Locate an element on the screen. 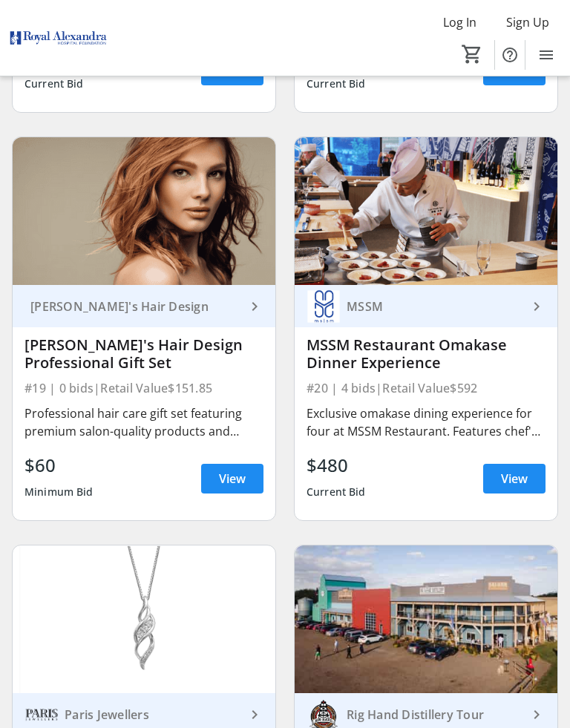  button: Log In is located at coordinates (459, 23).